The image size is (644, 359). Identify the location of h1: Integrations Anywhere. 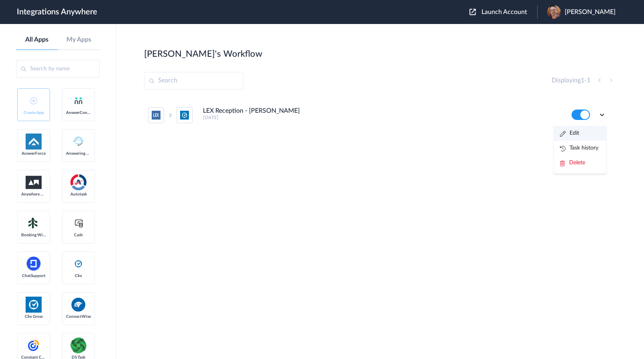
(57, 12).